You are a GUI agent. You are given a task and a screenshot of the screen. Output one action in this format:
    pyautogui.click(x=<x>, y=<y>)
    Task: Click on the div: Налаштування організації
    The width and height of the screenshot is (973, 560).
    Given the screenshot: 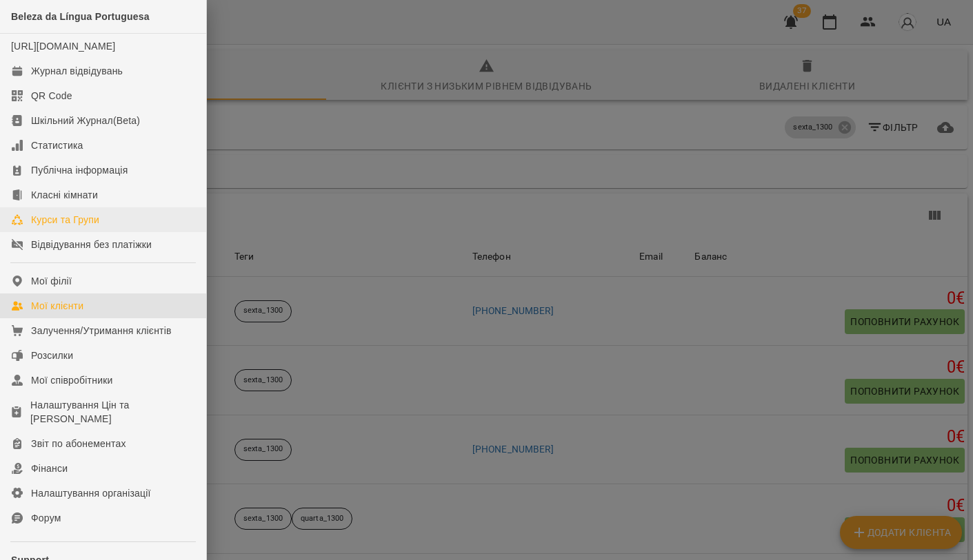 What is the action you would take?
    pyautogui.click(x=91, y=493)
    